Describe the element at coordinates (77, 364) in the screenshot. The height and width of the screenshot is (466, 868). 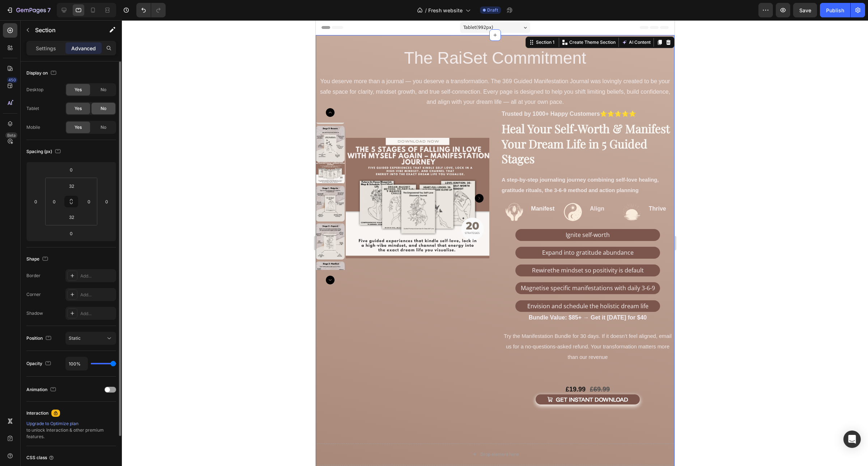
I see `input: Auto` at that location.